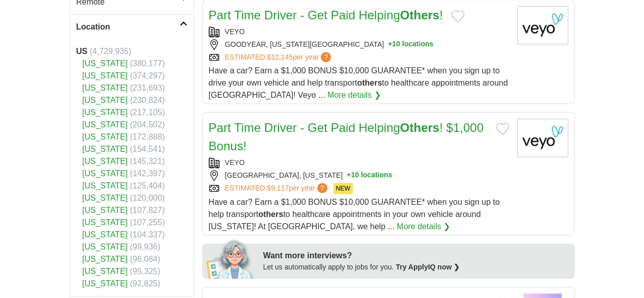 This screenshot has height=298, width=644. Describe the element at coordinates (427, 267) in the screenshot. I see `a: Try ApplyIQ now ❯` at that location.